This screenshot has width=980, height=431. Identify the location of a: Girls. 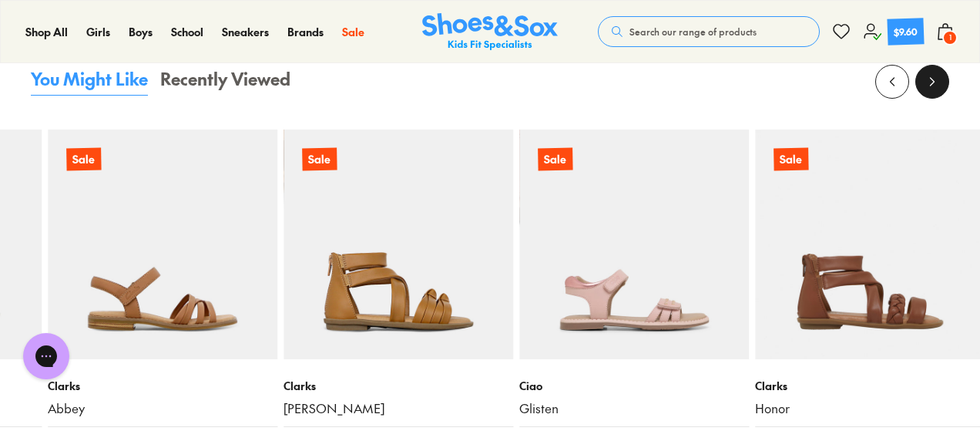
(98, 32).